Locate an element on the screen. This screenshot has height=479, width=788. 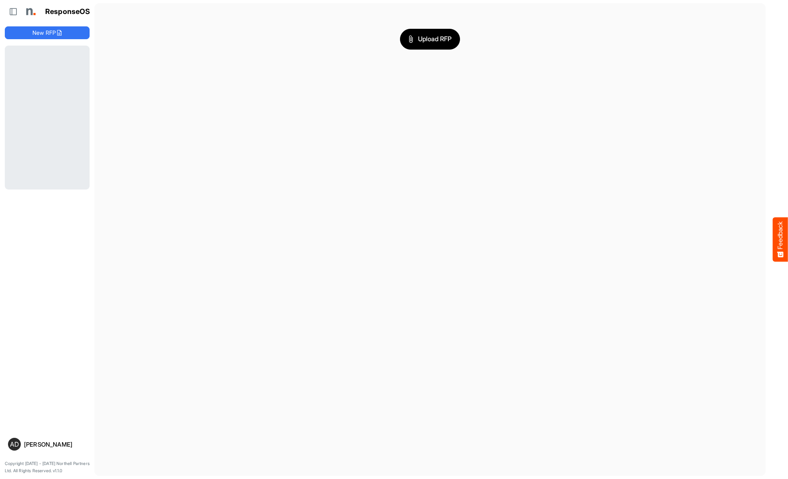
span: AD is located at coordinates (14, 444).